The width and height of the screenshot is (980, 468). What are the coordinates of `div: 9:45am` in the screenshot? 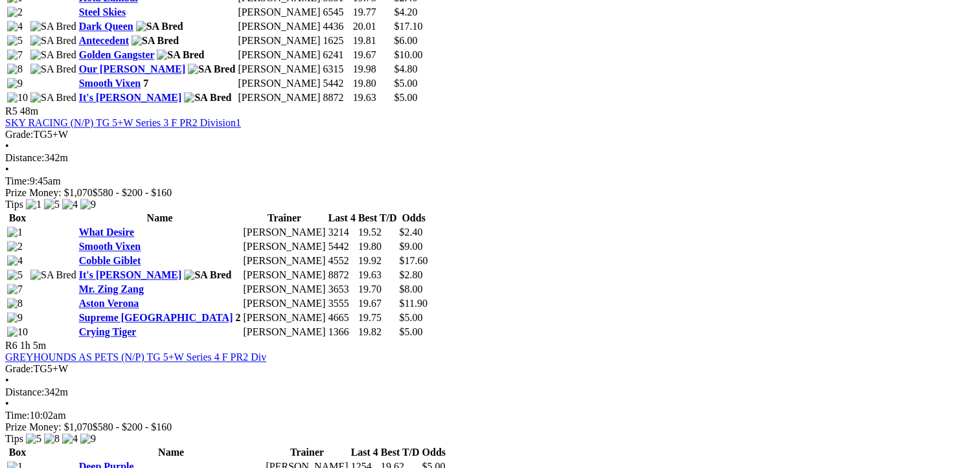 It's located at (490, 181).